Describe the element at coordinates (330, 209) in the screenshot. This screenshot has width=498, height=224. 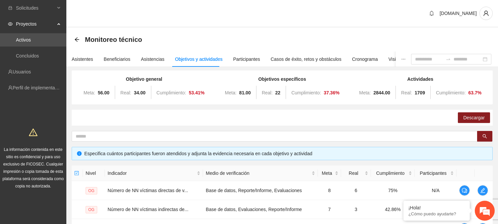
I see `td: 7` at that location.